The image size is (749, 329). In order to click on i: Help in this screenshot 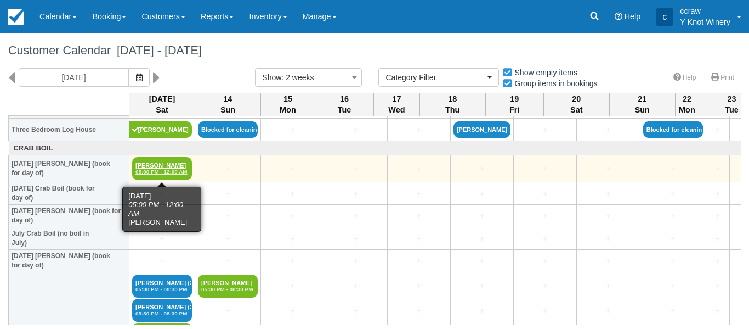, I will do `click(619, 16)`.